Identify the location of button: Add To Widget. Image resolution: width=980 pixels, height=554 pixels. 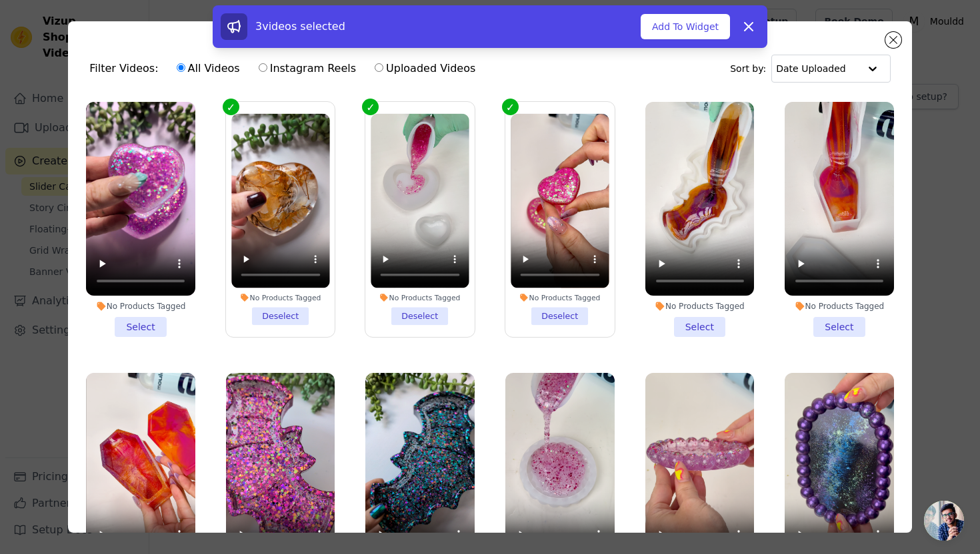
(685, 26).